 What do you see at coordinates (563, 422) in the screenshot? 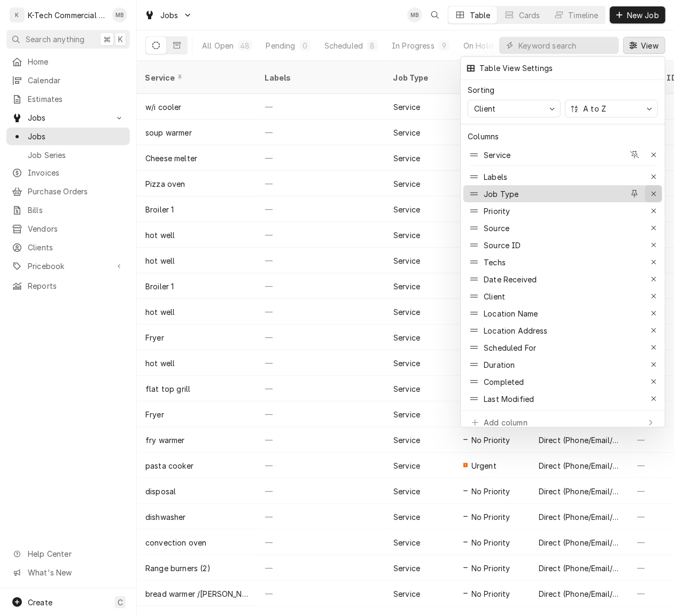
I see `button: Add column` at bounding box center [563, 422].